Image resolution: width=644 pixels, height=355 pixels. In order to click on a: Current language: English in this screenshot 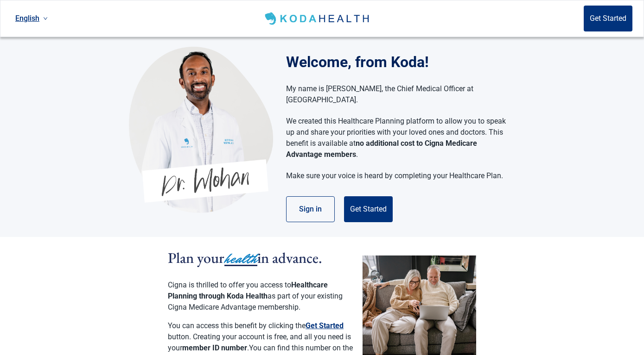, I will do `click(32, 18)`.